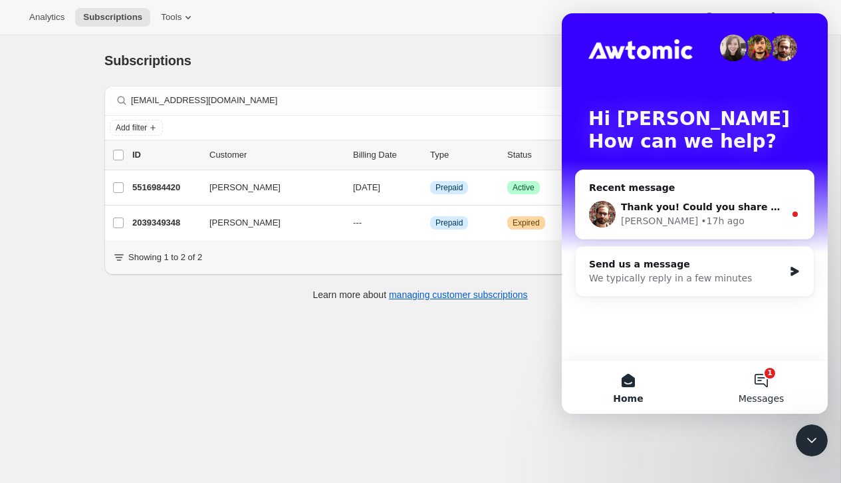 The width and height of the screenshot is (841, 483). What do you see at coordinates (386, 155) in the screenshot?
I see `p: Billing Date` at bounding box center [386, 155].